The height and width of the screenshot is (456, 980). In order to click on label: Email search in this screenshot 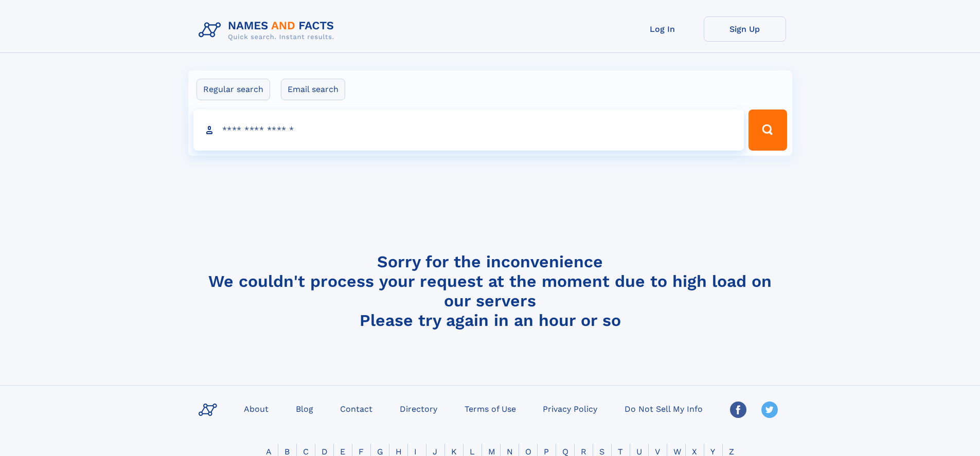, I will do `click(313, 89)`.